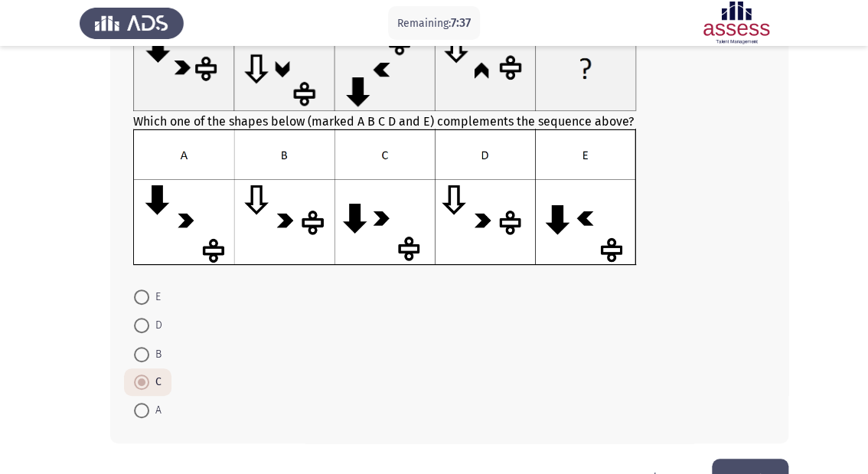 The image size is (868, 474). What do you see at coordinates (384, 197) in the screenshot?
I see `img: UkFYYV8wNzlfQi5wbmcxNjkxMzIzNTY2Mzg0.png` at bounding box center [384, 197].